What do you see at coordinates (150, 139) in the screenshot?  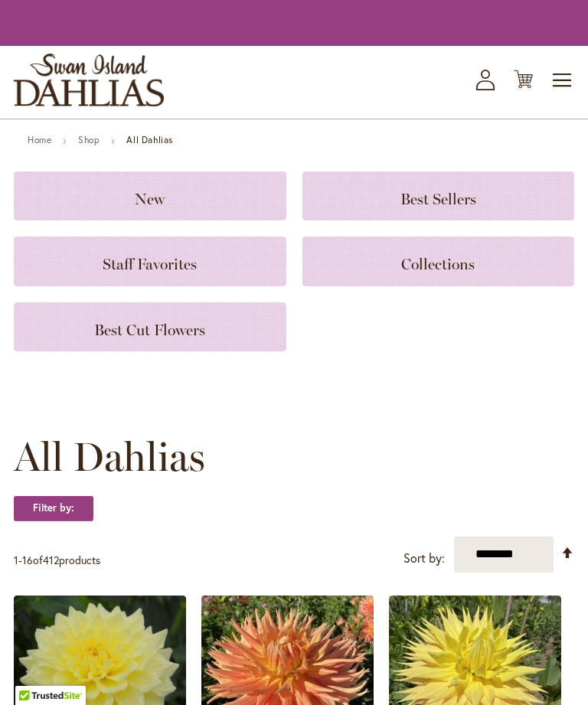 I see `strong: All Dahlias` at bounding box center [150, 139].